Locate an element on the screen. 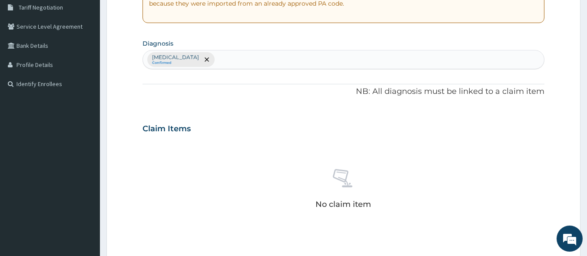 The width and height of the screenshot is (587, 256). span: We're online! is located at coordinates (85, 118).